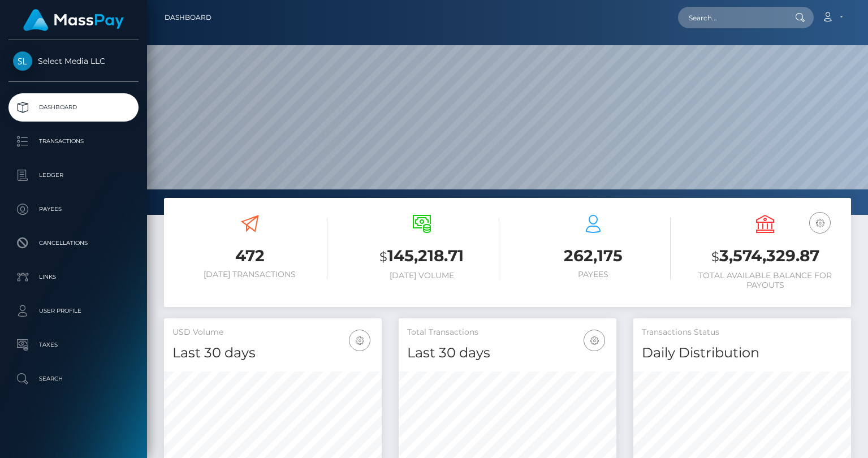 This screenshot has height=458, width=868. I want to click on a: Payees, so click(73, 210).